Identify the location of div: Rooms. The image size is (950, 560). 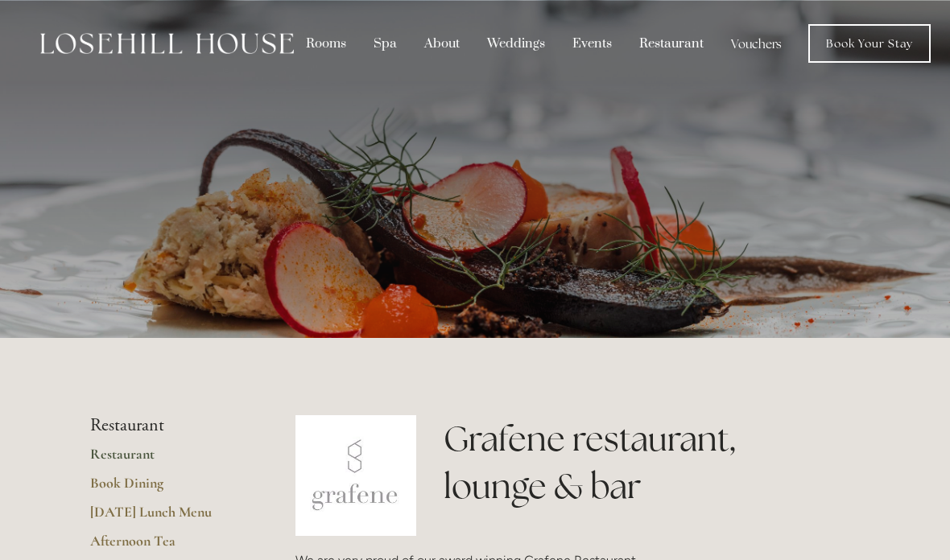
(326, 44).